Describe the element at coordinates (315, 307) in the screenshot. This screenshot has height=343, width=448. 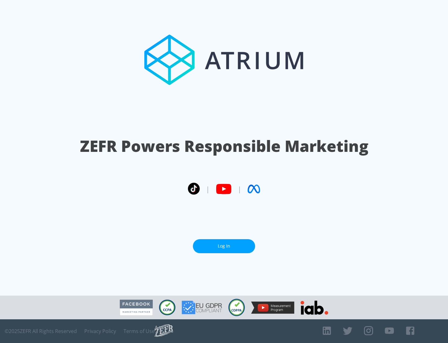
I see `img: IAB` at that location.